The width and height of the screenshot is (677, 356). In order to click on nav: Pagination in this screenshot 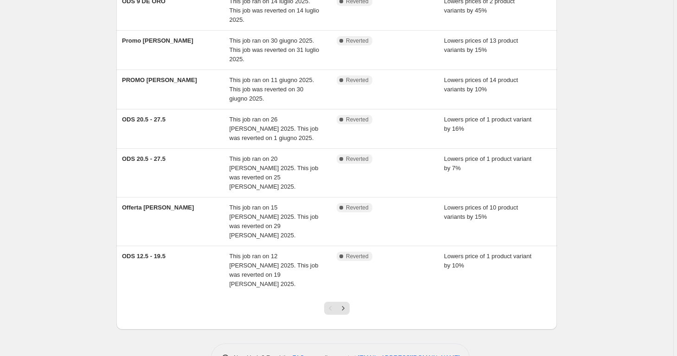, I will do `click(337, 308)`.